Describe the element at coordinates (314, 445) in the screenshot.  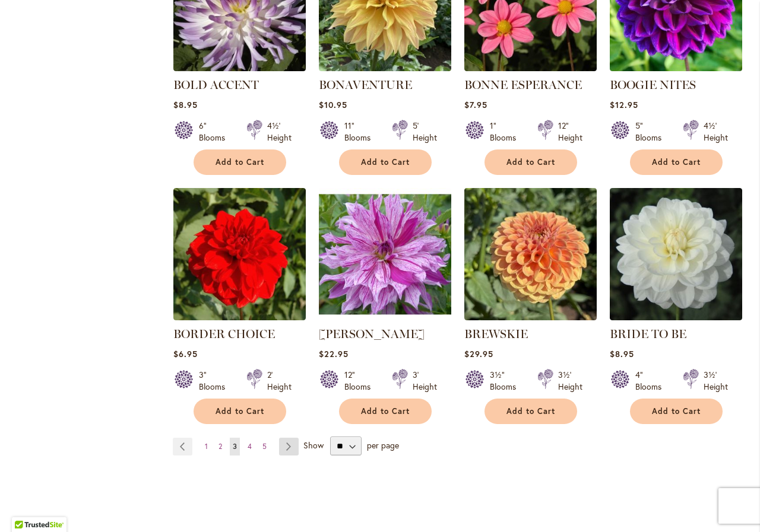
I see `span: Show` at that location.